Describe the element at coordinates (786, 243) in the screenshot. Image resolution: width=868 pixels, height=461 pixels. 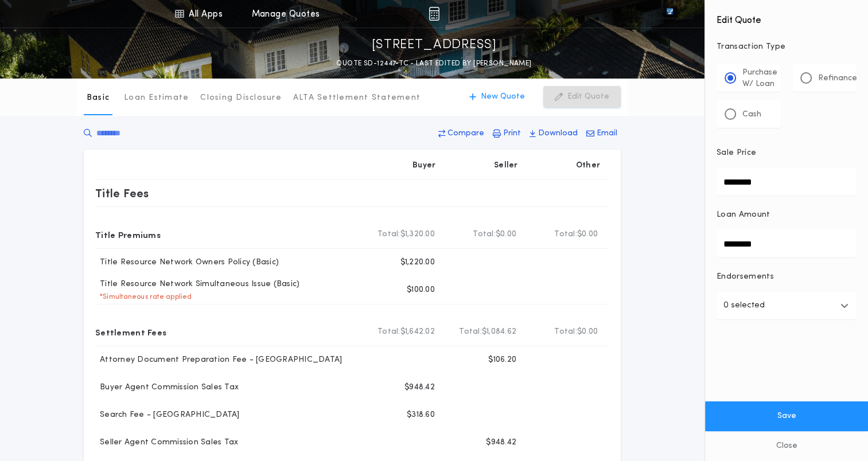
I see `input: Loan Amount` at that location.